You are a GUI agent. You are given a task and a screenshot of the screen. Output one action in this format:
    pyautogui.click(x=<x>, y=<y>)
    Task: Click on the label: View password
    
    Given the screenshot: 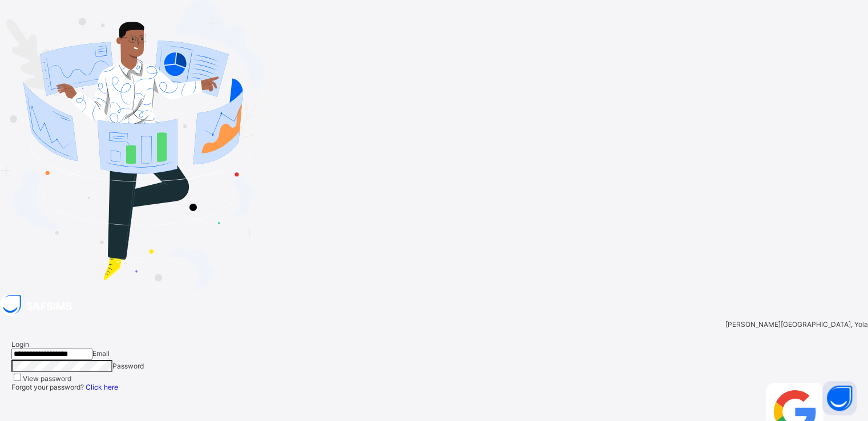 What is the action you would take?
    pyautogui.click(x=47, y=378)
    